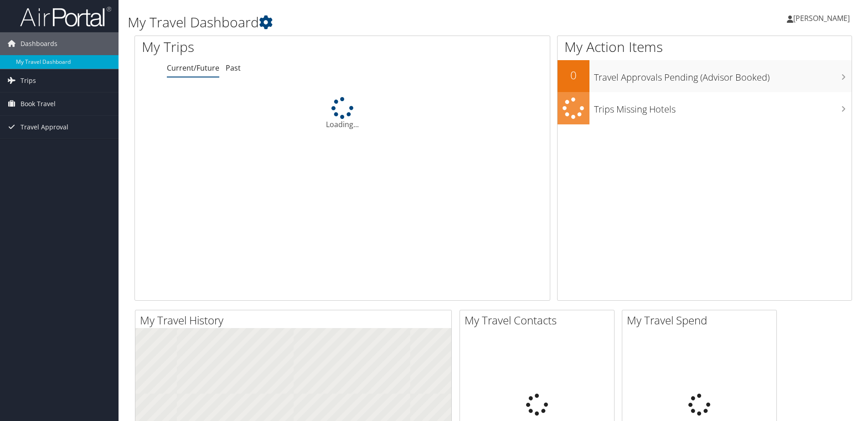  What do you see at coordinates (39, 44) in the screenshot?
I see `span: Dashboards` at bounding box center [39, 44].